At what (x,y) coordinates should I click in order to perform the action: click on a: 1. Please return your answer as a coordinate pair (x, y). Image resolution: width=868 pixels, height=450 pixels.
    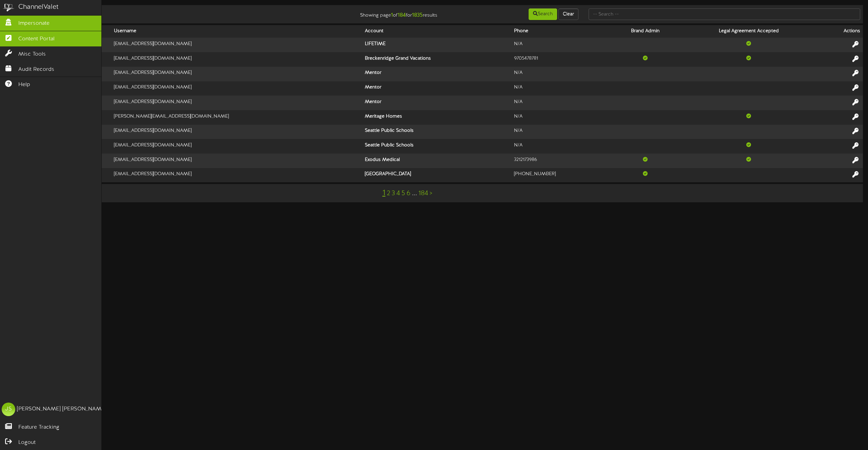
    Looking at the image, I should click on (384, 193).